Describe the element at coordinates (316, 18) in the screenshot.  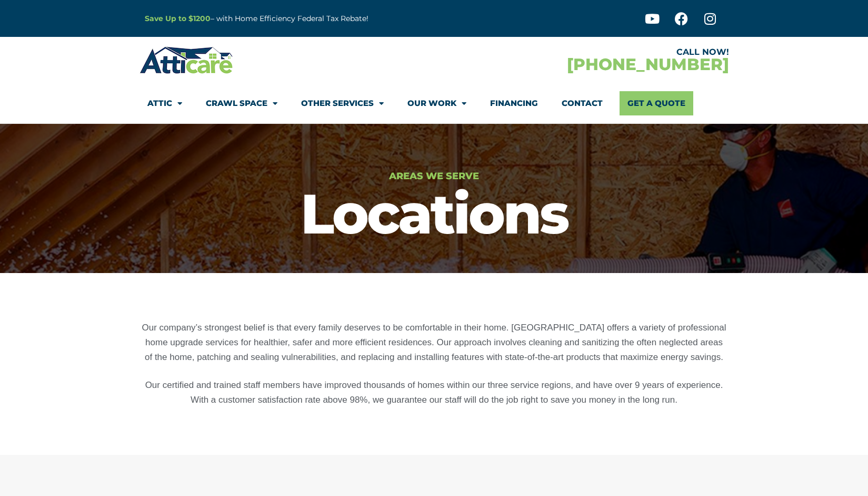
I see `p: – with Home Efficiency Federal Tax Rebate!` at that location.